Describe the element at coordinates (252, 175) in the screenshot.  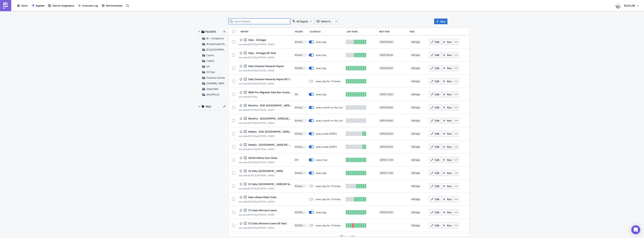
I see `time: 2025-08-06T17:42:55Z` at that location.